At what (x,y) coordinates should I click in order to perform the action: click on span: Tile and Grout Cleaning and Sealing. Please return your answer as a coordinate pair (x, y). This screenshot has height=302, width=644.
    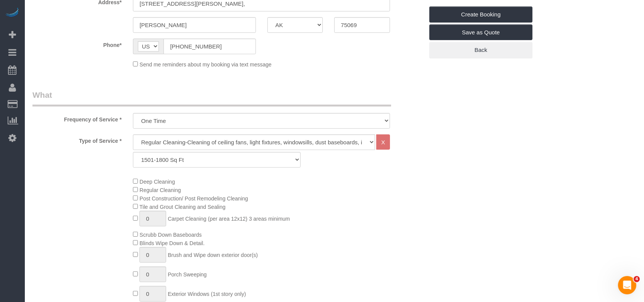
    Looking at the image, I should click on (182, 207).